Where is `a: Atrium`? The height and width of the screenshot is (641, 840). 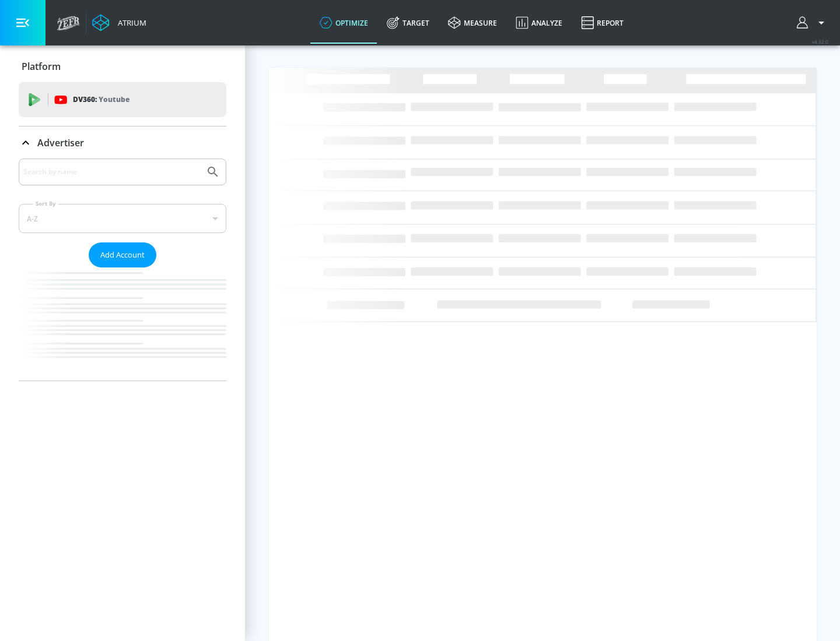 a: Atrium is located at coordinates (119, 22).